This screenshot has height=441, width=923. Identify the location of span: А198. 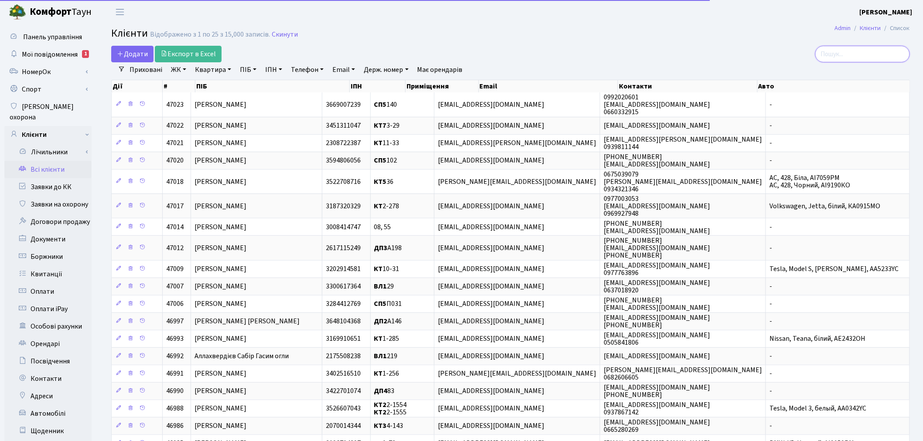
(388, 248).